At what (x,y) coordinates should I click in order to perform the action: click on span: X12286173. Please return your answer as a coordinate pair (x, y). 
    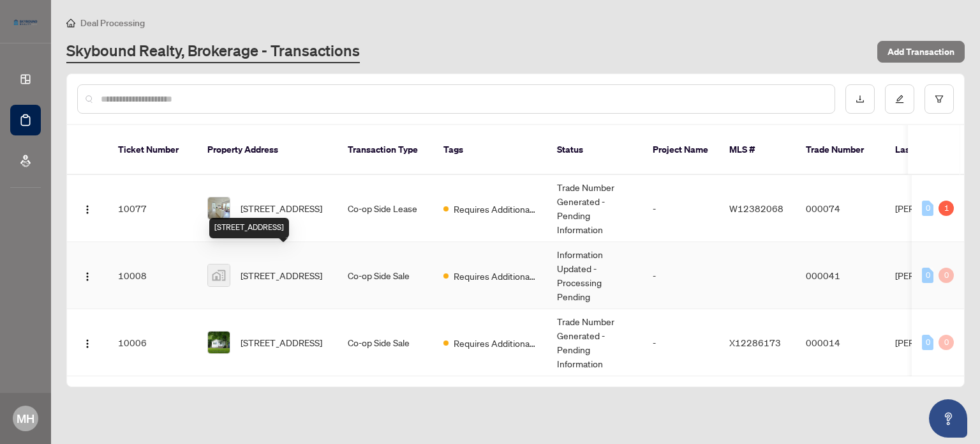
    Looking at the image, I should click on (755, 342).